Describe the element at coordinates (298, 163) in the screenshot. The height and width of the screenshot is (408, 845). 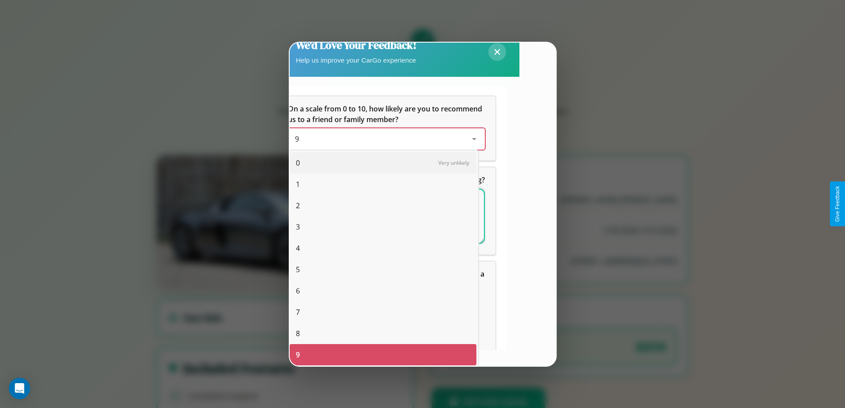
I see `span: 0` at that location.